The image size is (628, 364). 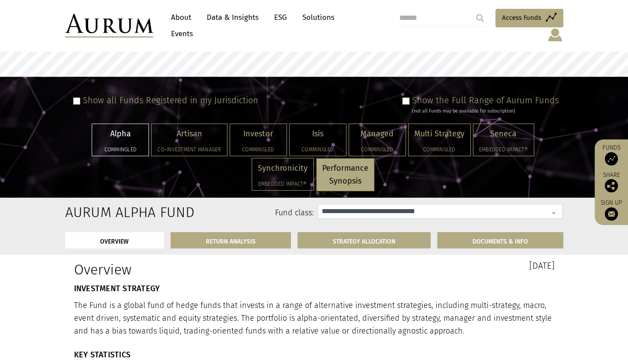 I want to click on label: Fund class:, so click(x=232, y=213).